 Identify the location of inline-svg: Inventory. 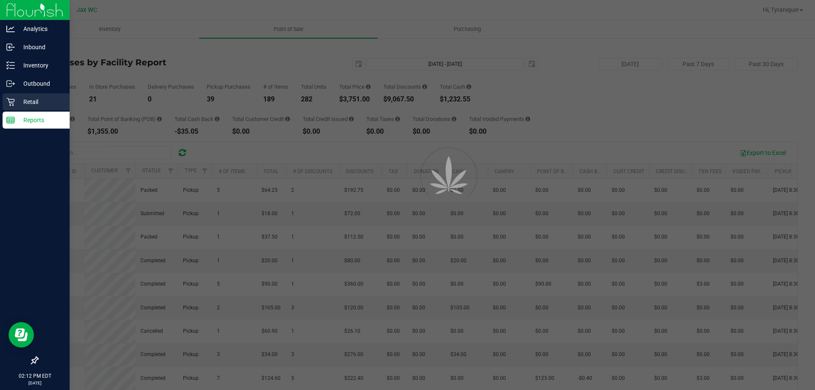
(11, 65).